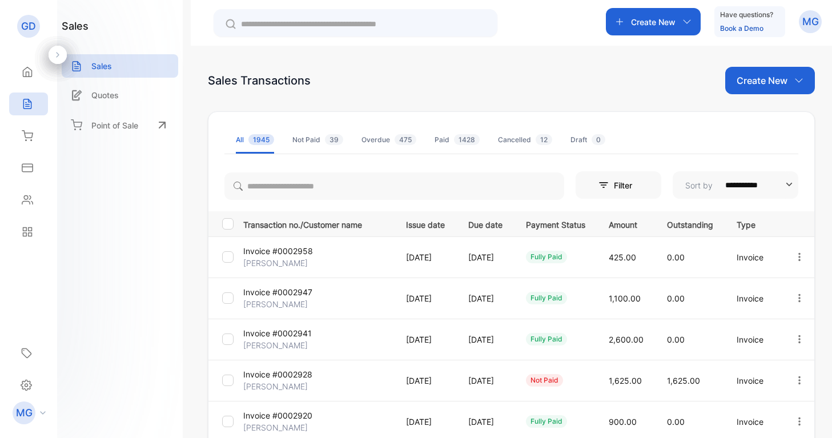 The image size is (832, 438). What do you see at coordinates (277, 292) in the screenshot?
I see `p: Invoice #0002947` at bounding box center [277, 292].